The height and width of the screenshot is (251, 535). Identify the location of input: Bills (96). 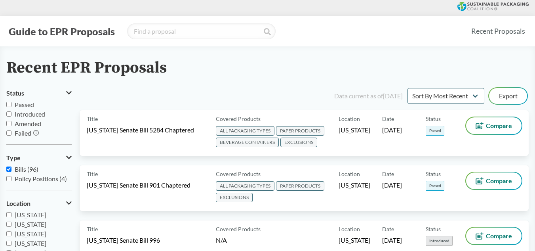
(9, 169).